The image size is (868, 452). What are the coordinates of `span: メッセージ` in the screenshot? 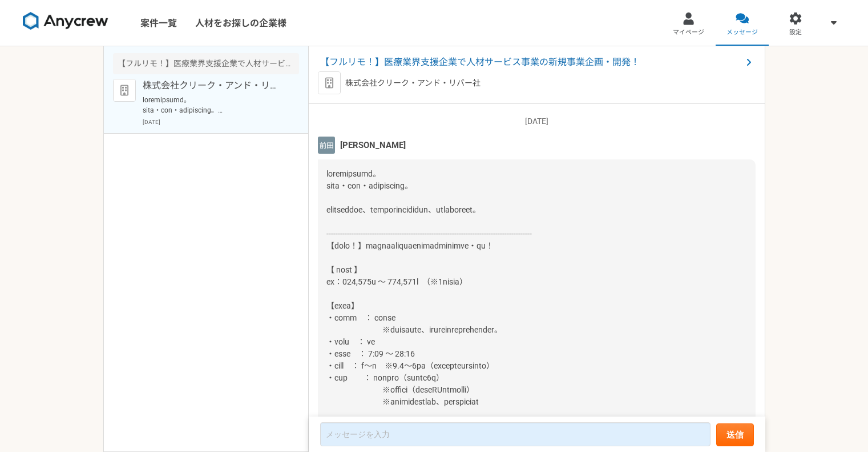 It's located at (742, 32).